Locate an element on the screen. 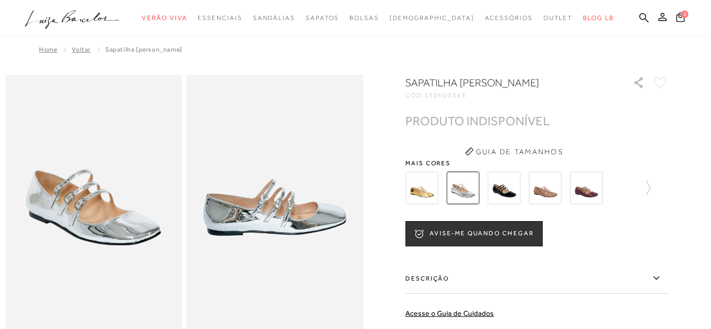  img: SAPATILHA MARYJANE MULTI TIRAS EM VERNIZ MARSALA is located at coordinates (586, 188).